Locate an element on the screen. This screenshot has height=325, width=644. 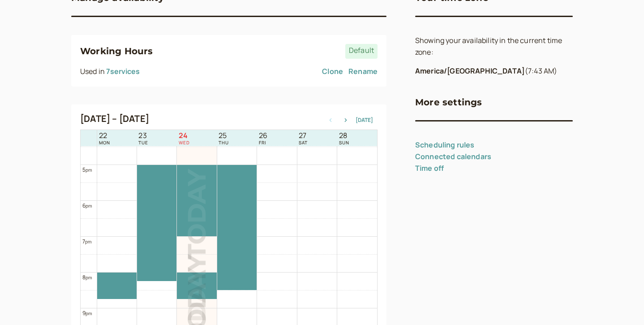
span: SAT is located at coordinates (303, 142).